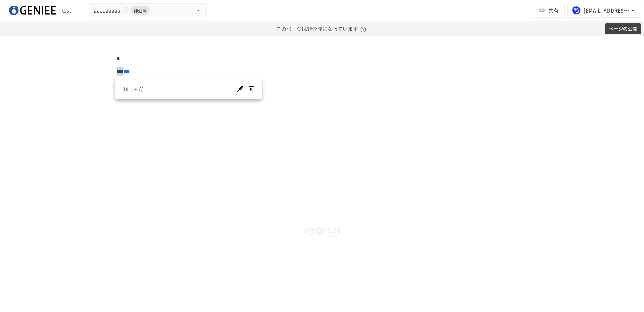  Describe the element at coordinates (322, 29) in the screenshot. I see `p: このページは非公開になっています` at that location.